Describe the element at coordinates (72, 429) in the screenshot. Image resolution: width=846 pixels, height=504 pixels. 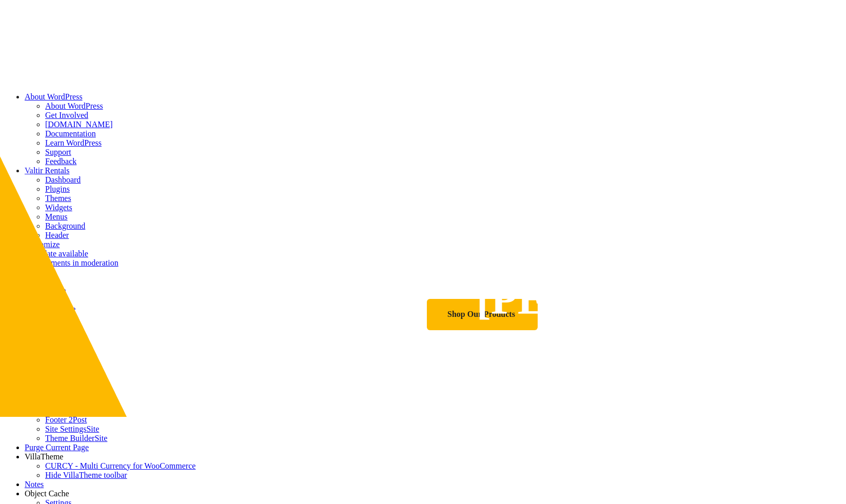
I see `a: Site SettingsSite` at that location.